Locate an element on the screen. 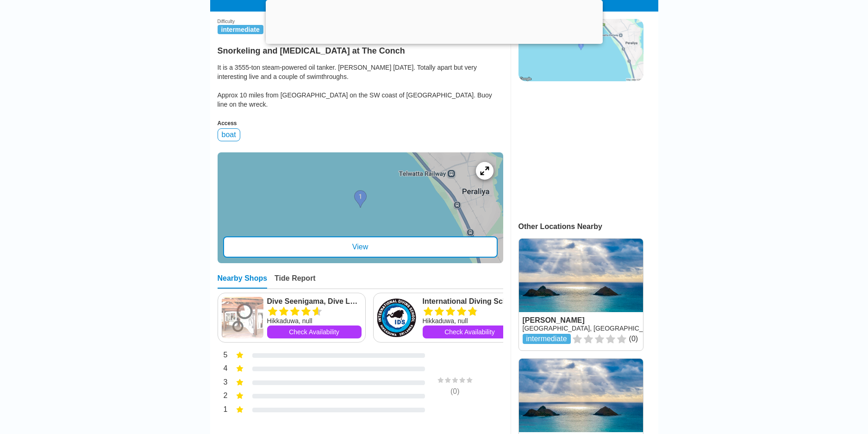  div: 5 is located at coordinates (222, 356).